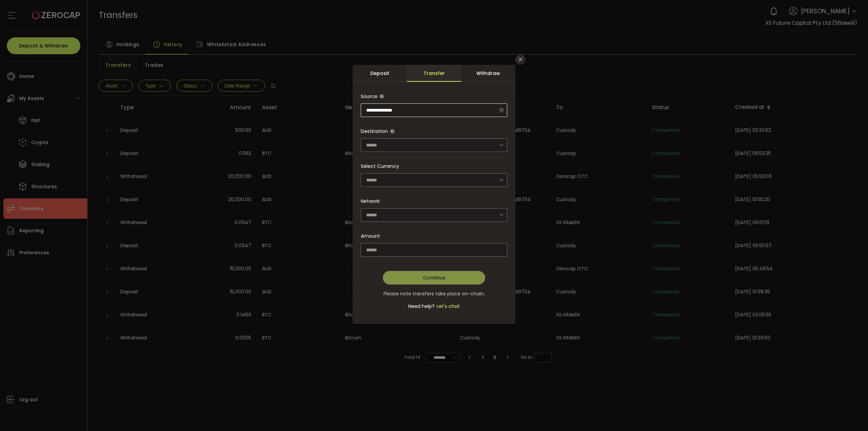  What do you see at coordinates (372, 201) in the screenshot?
I see `label: Network` at bounding box center [372, 201].